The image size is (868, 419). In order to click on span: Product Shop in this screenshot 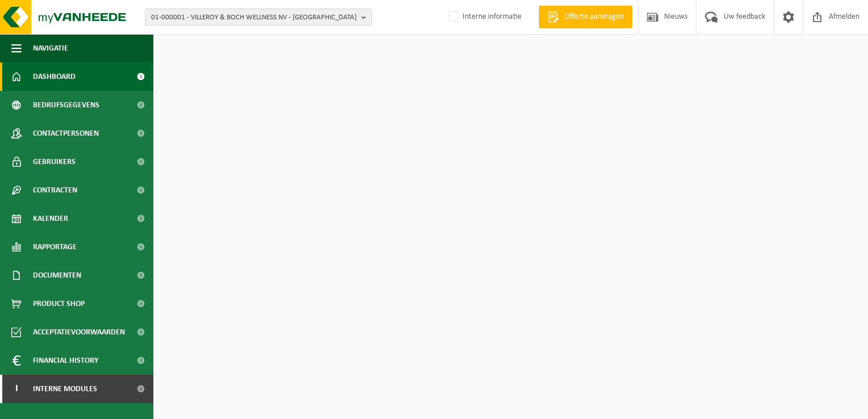, I will do `click(58, 304)`.